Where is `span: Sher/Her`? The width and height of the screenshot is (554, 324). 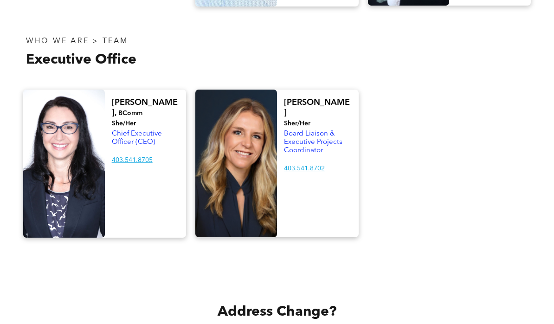
span: Sher/Her is located at coordinates (297, 123).